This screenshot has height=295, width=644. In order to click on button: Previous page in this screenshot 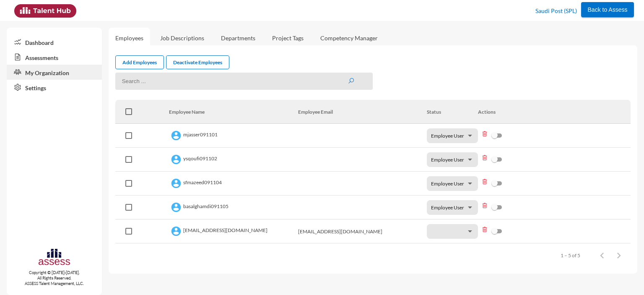, I will do `click(602, 255)`.